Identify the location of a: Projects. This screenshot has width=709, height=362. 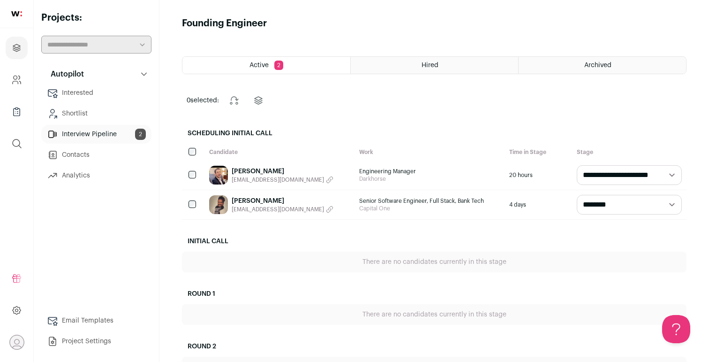
(16, 48).